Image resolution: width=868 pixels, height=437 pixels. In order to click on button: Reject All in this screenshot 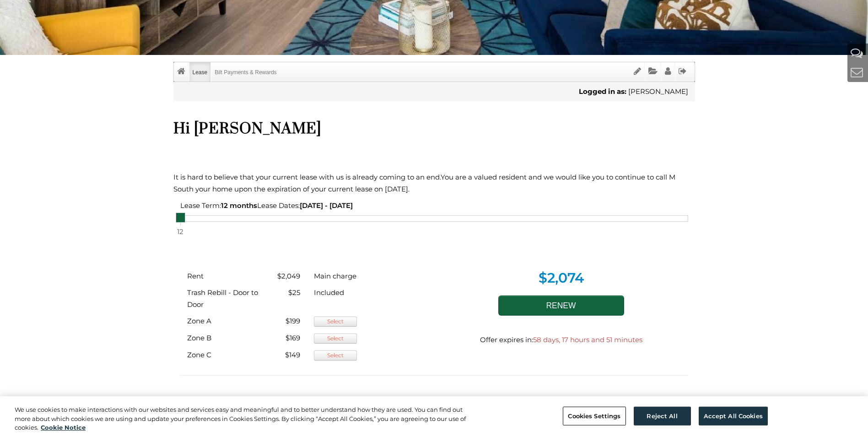, I will do `click(662, 416)`.